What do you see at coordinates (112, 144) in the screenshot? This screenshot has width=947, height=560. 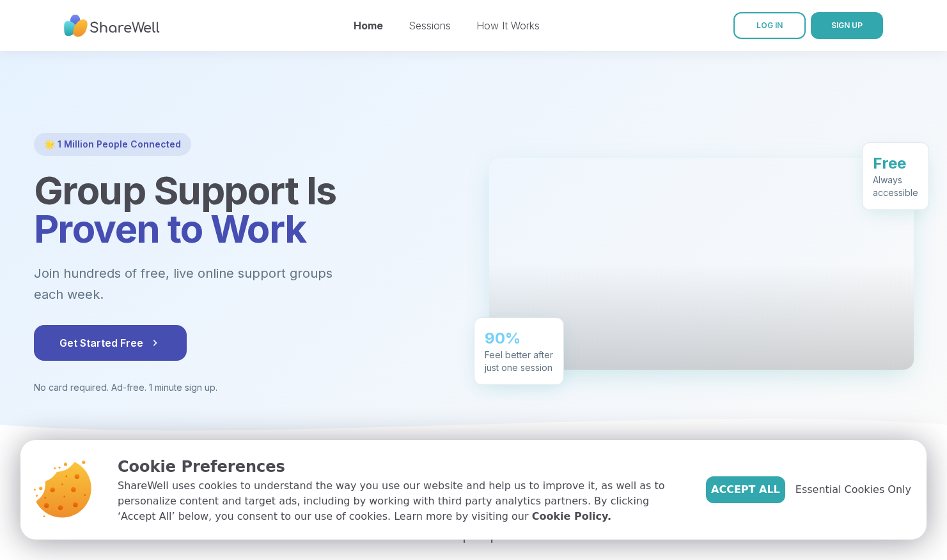 I see `div: 🌟 1 Million People Connected` at bounding box center [112, 144].